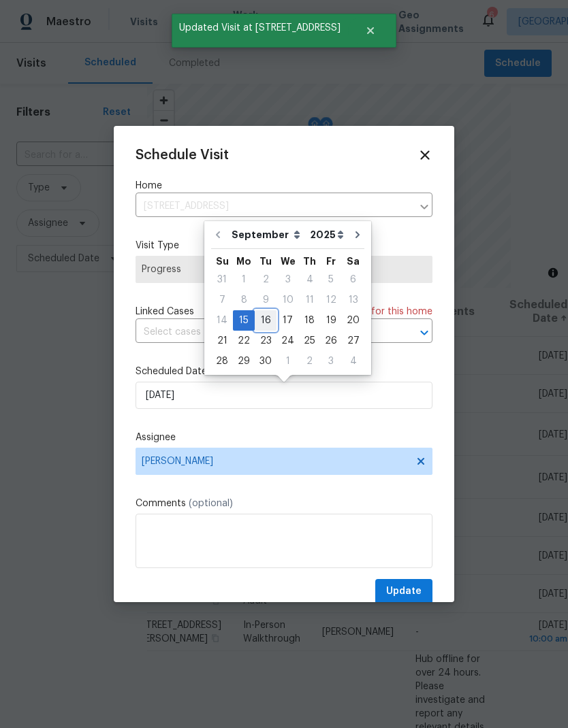 The width and height of the screenshot is (568, 728). What do you see at coordinates (331, 361) in the screenshot?
I see `div: Fri Oct 03 2025` at bounding box center [331, 361].